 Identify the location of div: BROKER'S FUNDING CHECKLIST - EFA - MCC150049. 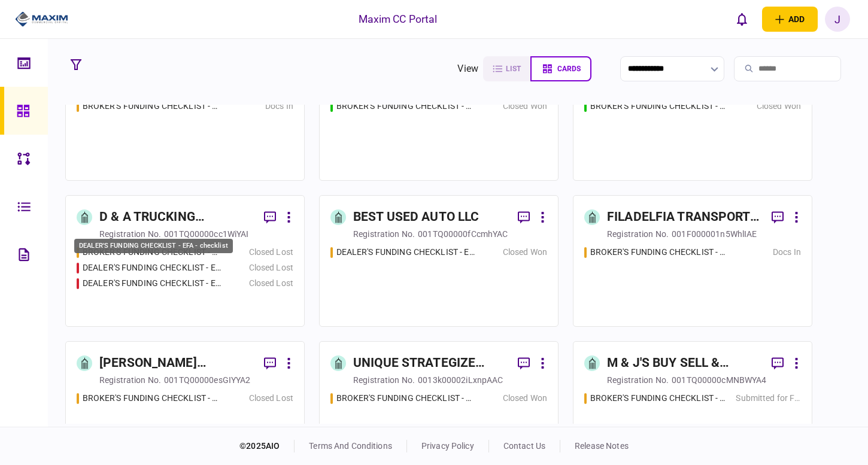
(660, 398).